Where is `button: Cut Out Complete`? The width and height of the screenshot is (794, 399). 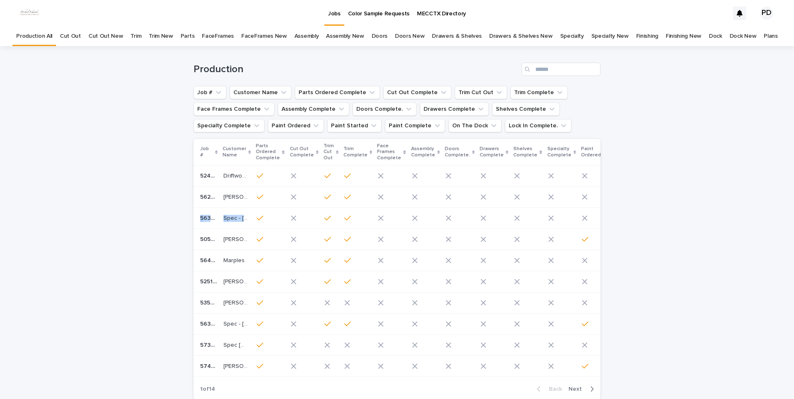
button: Cut Out Complete is located at coordinates (417, 93).